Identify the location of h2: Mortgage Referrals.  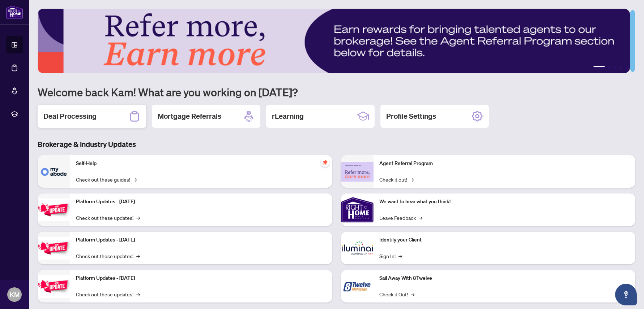
(189, 116).